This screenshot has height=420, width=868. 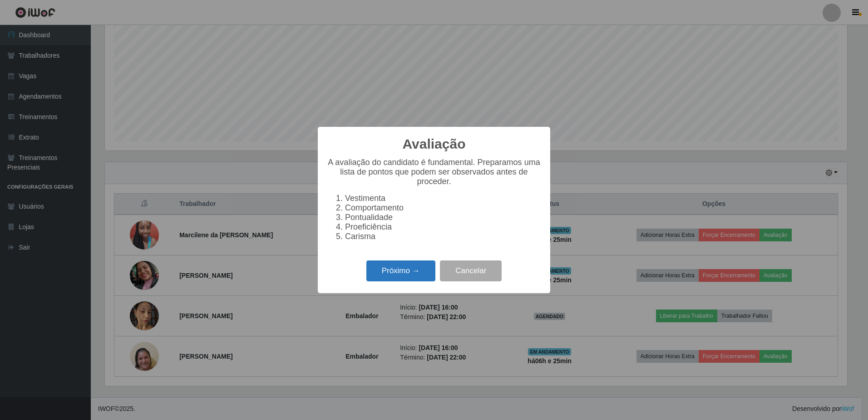 What do you see at coordinates (471, 271) in the screenshot?
I see `button: Cancelar` at bounding box center [471, 271].